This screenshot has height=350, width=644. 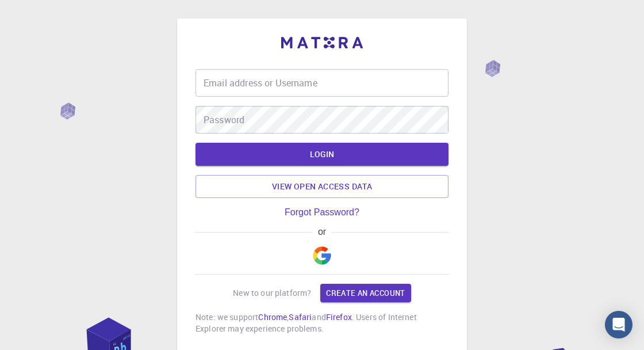 I want to click on a: View open access data, so click(x=322, y=186).